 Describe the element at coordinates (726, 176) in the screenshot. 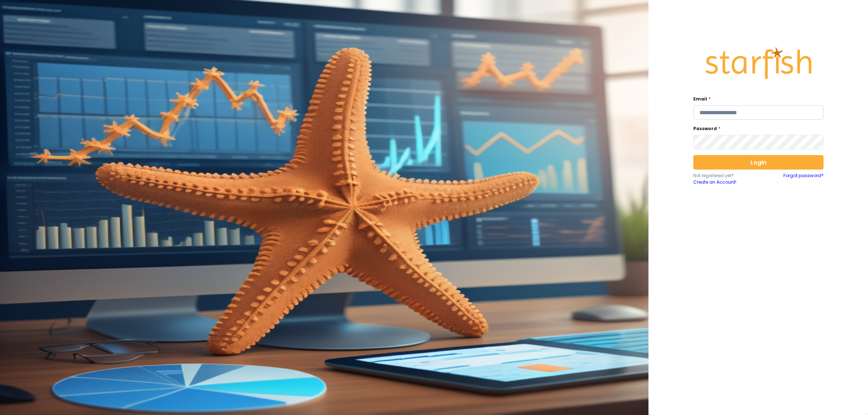

I see `p: Not registered yet?` at that location.